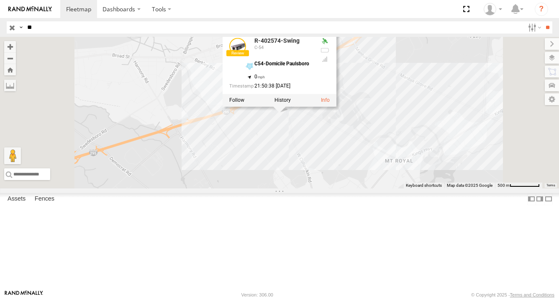 This screenshot has width=559, height=299. Describe the element at coordinates (512, 294) in the screenshot. I see `div: © Copyright 2025 -` at that location.